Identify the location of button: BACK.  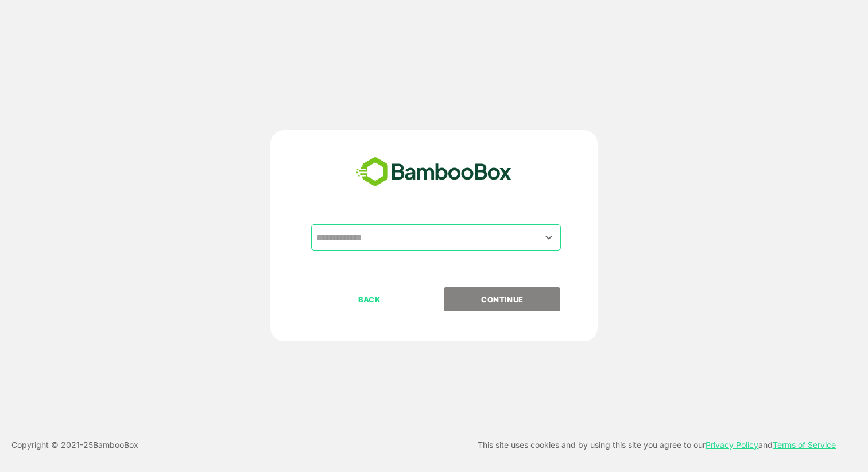
(369, 300).